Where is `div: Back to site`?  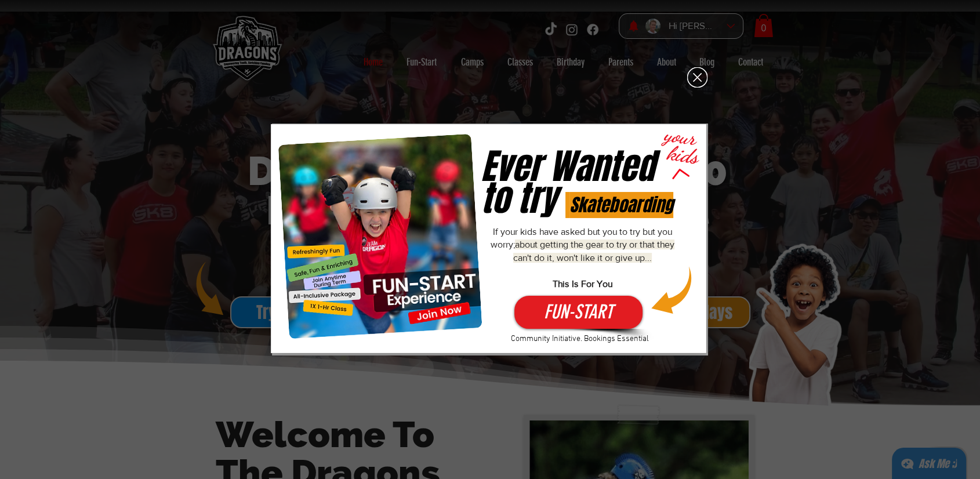 div: Back to site is located at coordinates (697, 77).